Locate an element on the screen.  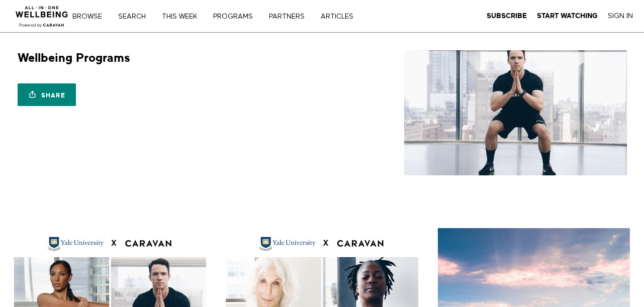
a: Subscribe is located at coordinates (507, 16).